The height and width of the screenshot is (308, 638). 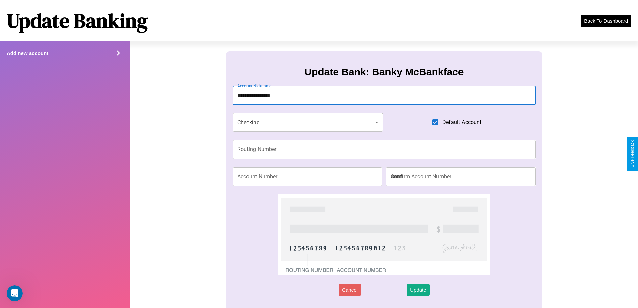 I want to click on h1: Update Banking, so click(x=77, y=21).